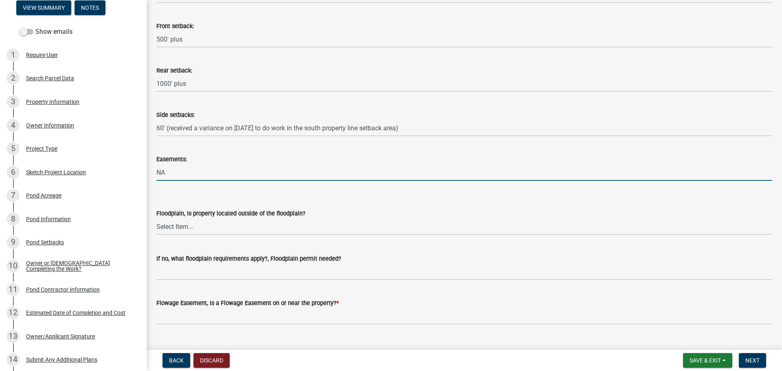 The width and height of the screenshot is (782, 371). I want to click on button: Notes, so click(90, 8).